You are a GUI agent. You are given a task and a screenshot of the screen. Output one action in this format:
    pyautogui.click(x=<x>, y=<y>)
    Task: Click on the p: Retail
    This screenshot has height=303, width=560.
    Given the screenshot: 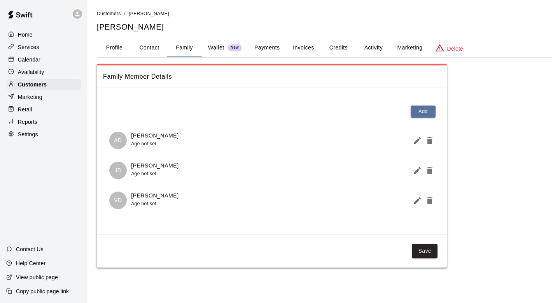 What is the action you would take?
    pyautogui.click(x=25, y=109)
    